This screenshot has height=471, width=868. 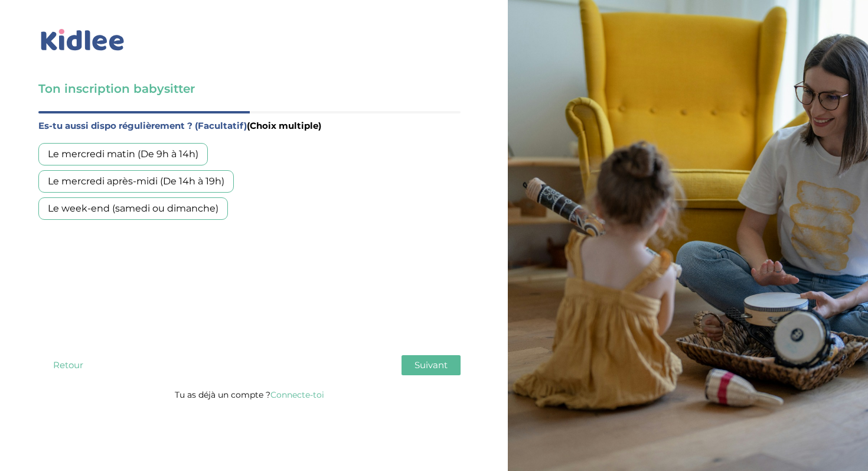 What do you see at coordinates (284, 125) in the screenshot?
I see `span: (Choix multiple)` at bounding box center [284, 125].